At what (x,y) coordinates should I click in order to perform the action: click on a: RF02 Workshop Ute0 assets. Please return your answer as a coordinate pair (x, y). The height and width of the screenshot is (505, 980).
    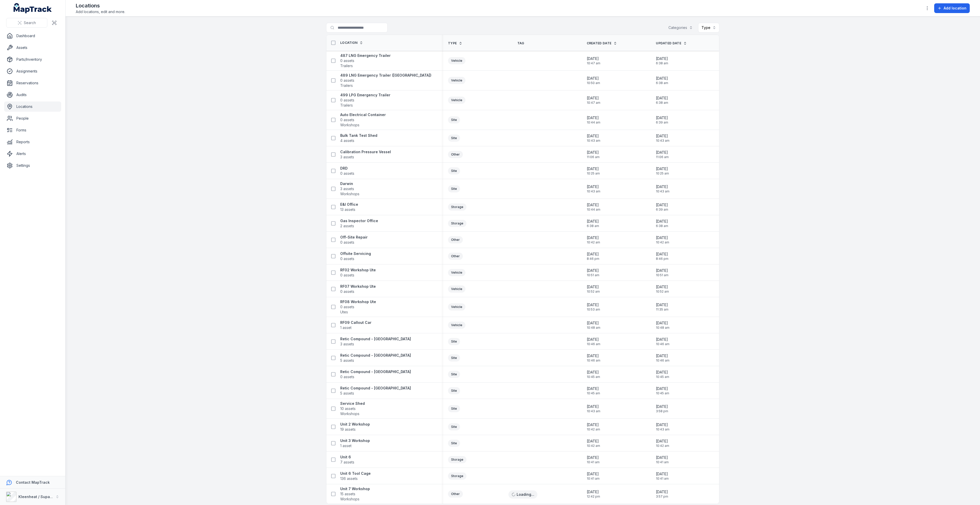
    Looking at the image, I should click on (358, 273).